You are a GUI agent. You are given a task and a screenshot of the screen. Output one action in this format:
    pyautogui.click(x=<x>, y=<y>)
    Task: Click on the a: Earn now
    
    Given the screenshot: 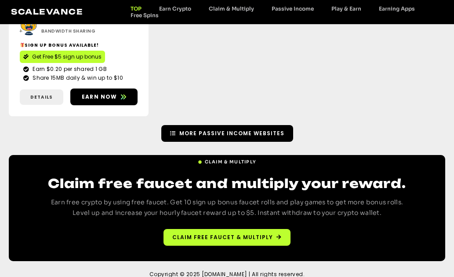 What is the action you would take?
    pyautogui.click(x=104, y=97)
    